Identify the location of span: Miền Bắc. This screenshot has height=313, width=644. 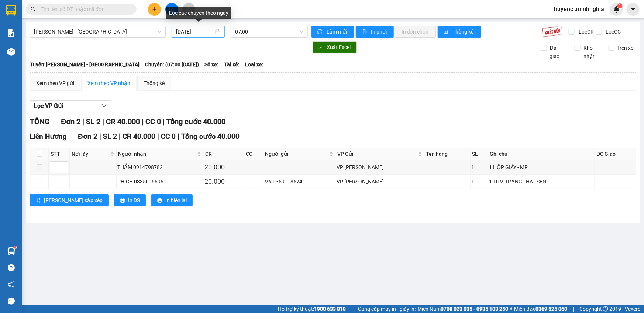
(540, 309).